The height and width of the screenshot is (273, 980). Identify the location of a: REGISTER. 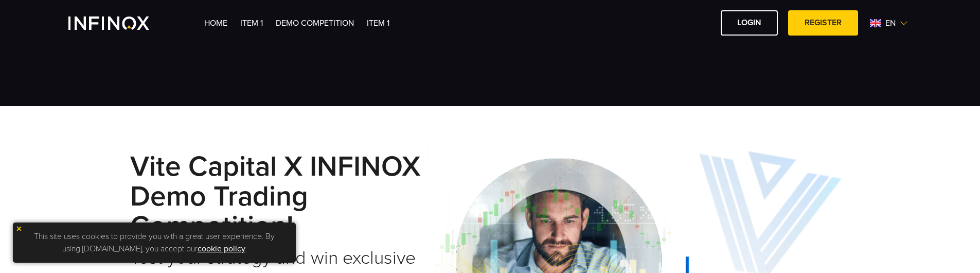
(823, 23).